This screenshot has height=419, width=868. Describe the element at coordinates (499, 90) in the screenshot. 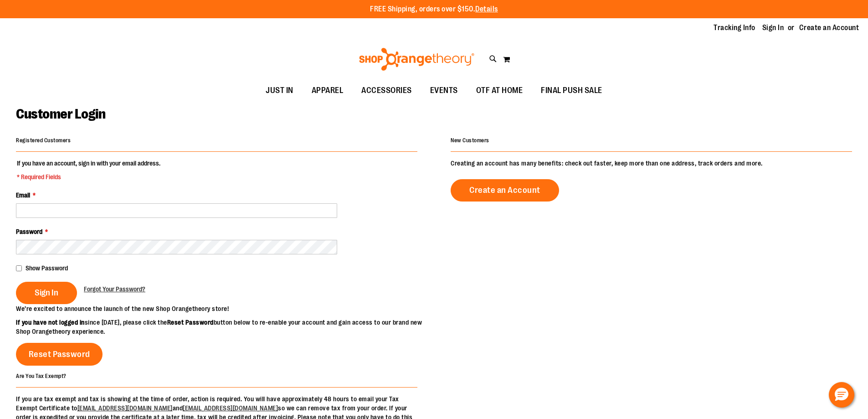

I see `span: OTF AT HOME` at that location.